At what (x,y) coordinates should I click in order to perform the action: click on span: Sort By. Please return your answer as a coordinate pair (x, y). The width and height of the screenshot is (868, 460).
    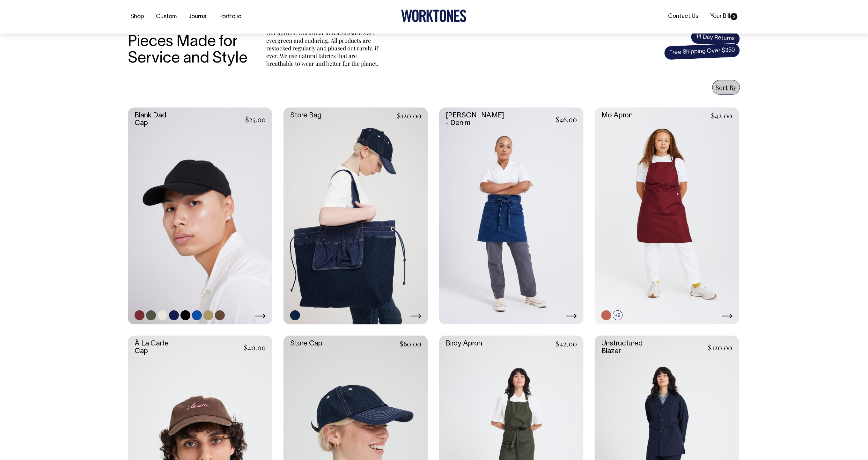
    Looking at the image, I should click on (726, 87).